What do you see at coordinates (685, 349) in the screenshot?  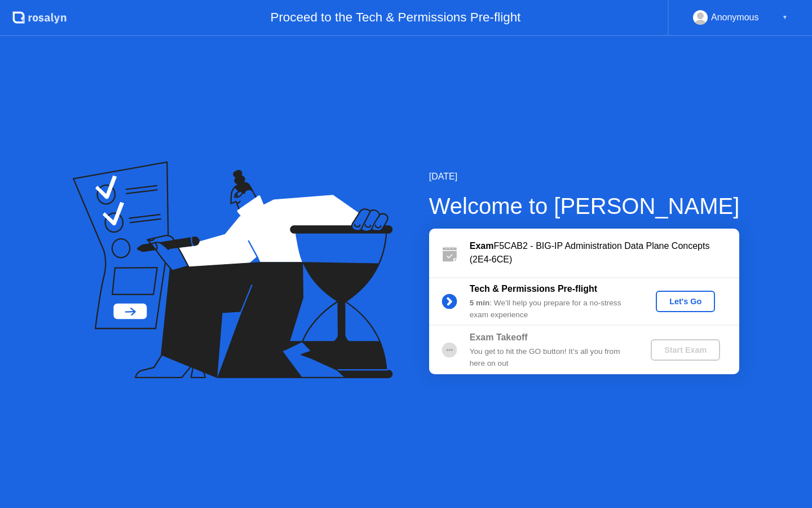 I see `div: Start Exam` at bounding box center [685, 349].